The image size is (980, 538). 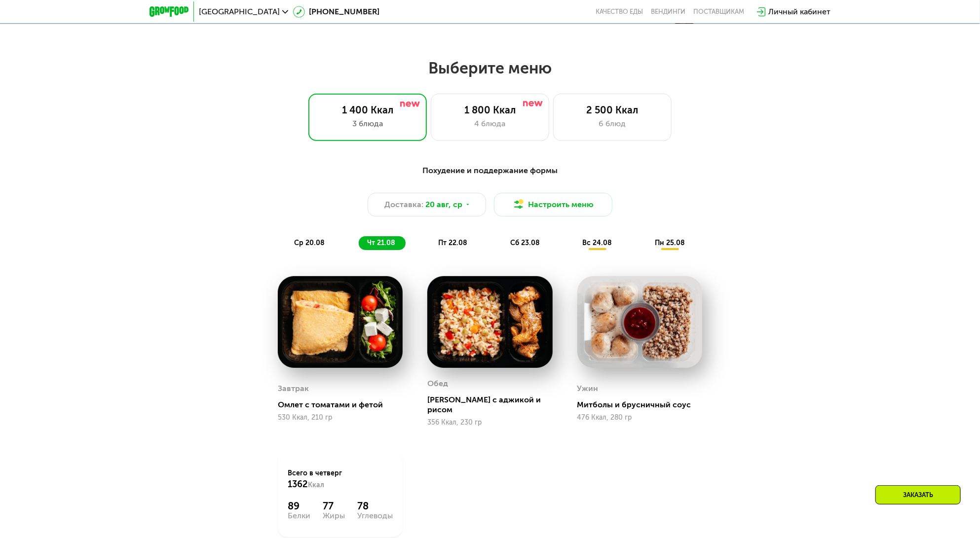 I want to click on a: Качество еды, so click(x=619, y=12).